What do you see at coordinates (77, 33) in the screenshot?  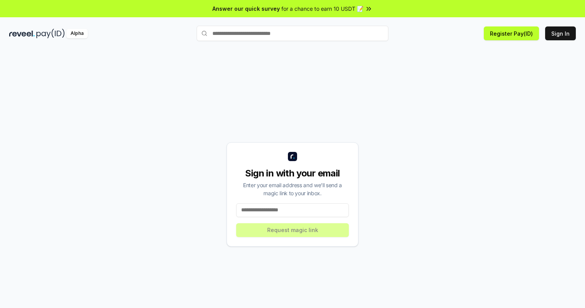 I see `div: Alpha` at bounding box center [77, 33].